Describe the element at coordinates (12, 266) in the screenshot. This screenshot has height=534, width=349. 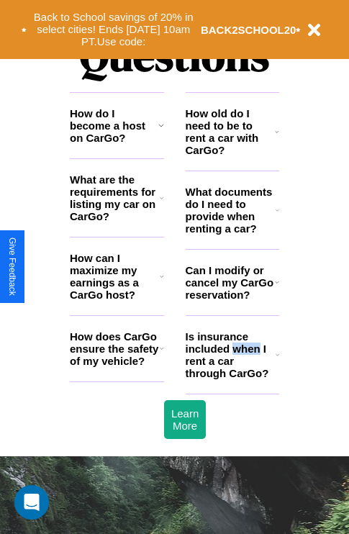
I see `div: Give Feedback` at that location.